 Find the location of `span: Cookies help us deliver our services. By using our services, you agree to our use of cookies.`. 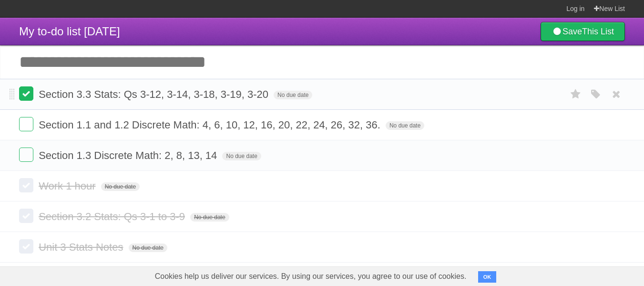

span: Cookies help us deliver our services. By using our services, you agree to our use of cookies. is located at coordinates (310, 276).